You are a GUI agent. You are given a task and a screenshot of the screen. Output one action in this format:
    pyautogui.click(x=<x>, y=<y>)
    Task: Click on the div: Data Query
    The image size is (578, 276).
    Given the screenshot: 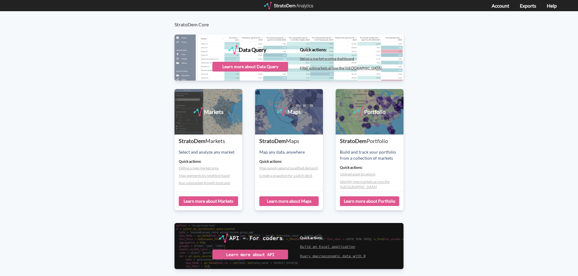 What is the action you would take?
    pyautogui.click(x=253, y=50)
    